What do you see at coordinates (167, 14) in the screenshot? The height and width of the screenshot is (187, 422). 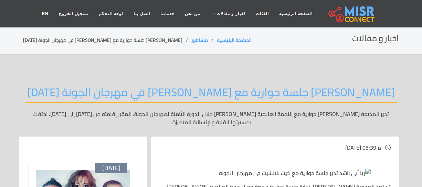 I see `a: خدماتنا` at bounding box center [167, 14].